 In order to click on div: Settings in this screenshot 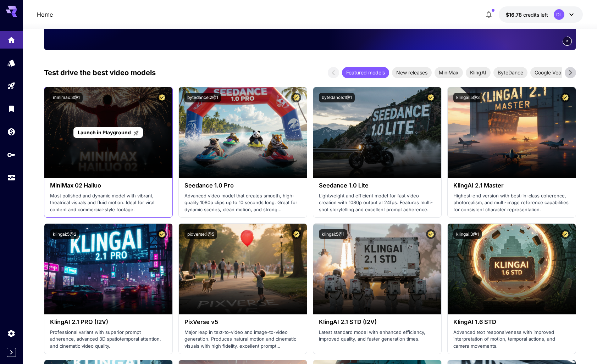, I will do `click(12, 333)`.